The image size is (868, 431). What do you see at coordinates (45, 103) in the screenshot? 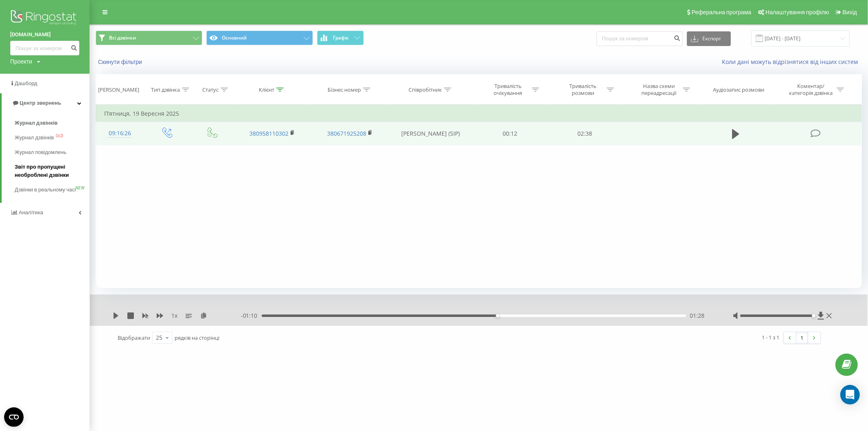
I see `a: Центр звернень` at bounding box center [45, 103].